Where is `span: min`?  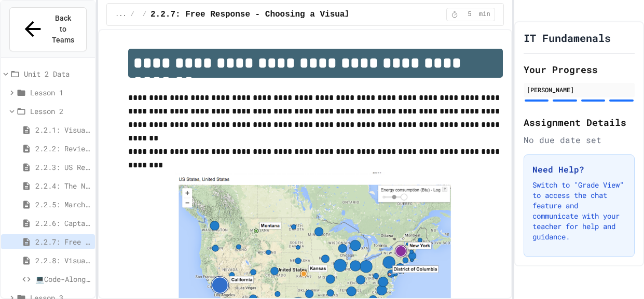 span: min is located at coordinates (485, 14).